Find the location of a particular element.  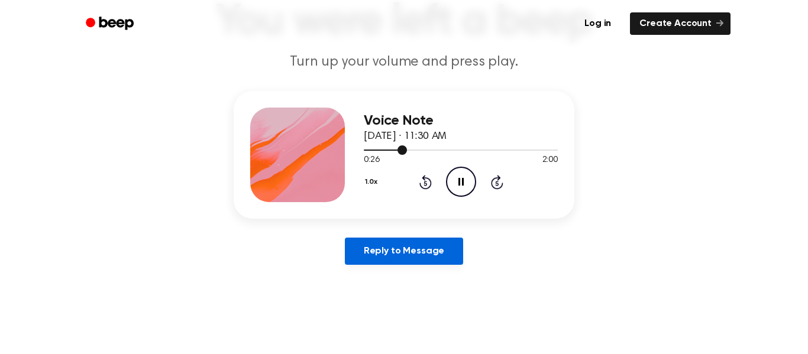

p: Turn up your volume and press play. is located at coordinates (404, 62).